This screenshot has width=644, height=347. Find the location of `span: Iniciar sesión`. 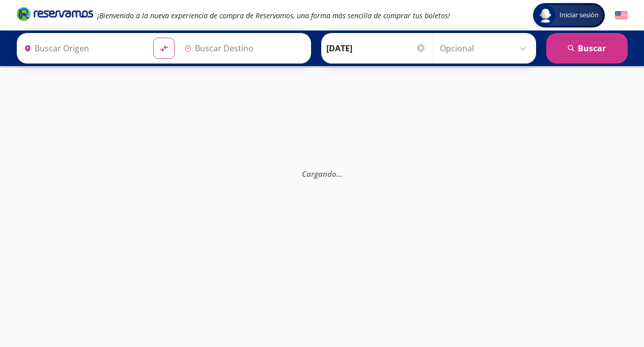

span: Iniciar sesión is located at coordinates (579, 15).